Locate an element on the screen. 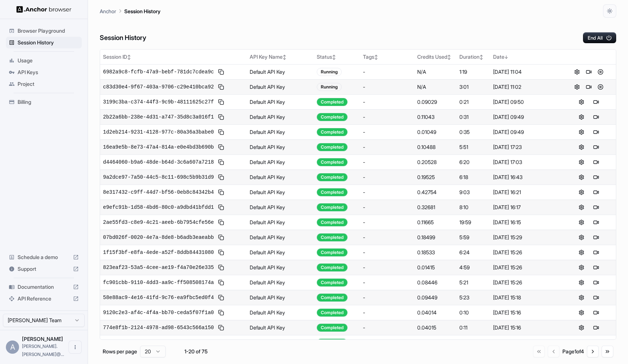 The image size is (628, 364). div: 6:18 is located at coordinates (473, 177).